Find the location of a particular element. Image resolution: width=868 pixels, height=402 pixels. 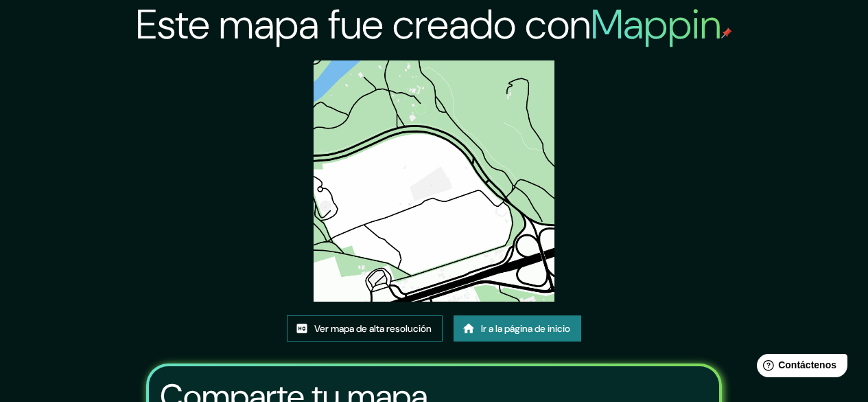

font: Ir a la página de inicio is located at coordinates (526, 328).